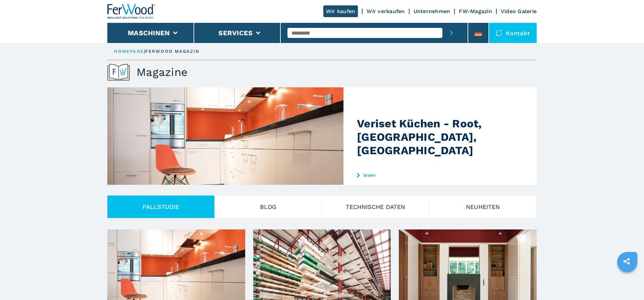 This screenshot has width=644, height=300. Describe the element at coordinates (385, 11) in the screenshot. I see `a: Wir verkaufen` at that location.